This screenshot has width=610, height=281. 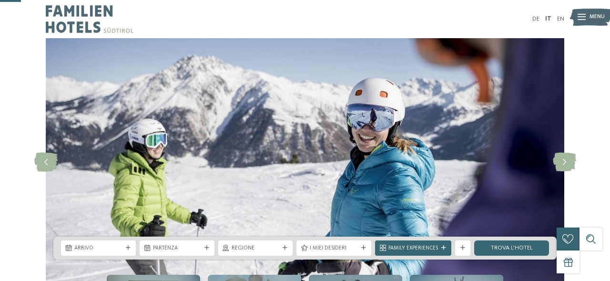 What do you see at coordinates (536, 19) in the screenshot?
I see `a: DE` at bounding box center [536, 19].